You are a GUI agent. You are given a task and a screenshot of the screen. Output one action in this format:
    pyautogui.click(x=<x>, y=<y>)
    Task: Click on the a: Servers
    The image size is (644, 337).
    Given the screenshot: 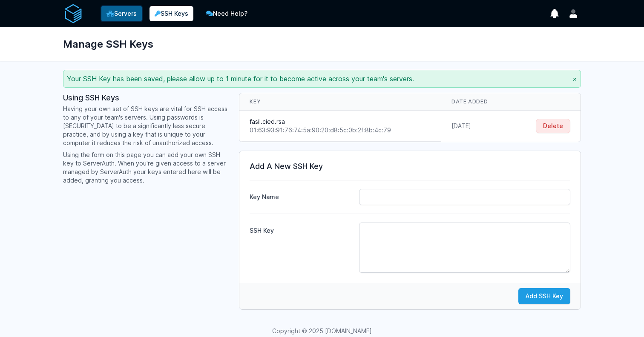 What is the action you would take?
    pyautogui.click(x=121, y=14)
    